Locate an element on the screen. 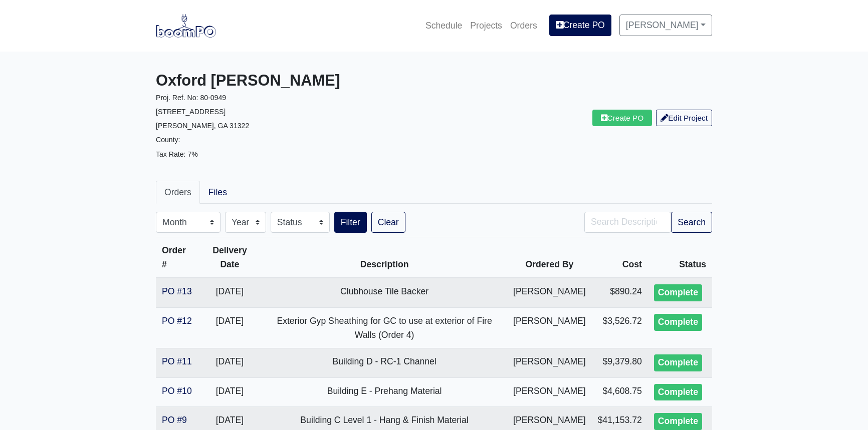  img: boomPO is located at coordinates (186, 25).